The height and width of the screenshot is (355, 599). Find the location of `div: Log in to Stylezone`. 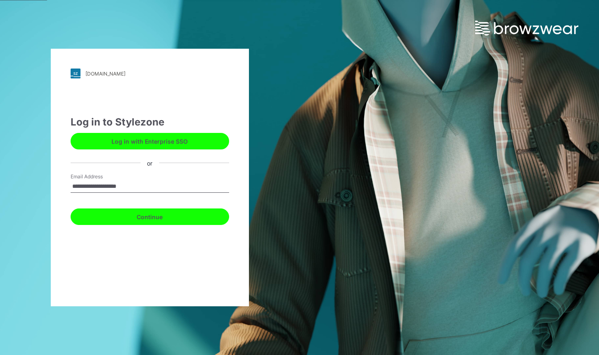

div: Log in to Stylezone is located at coordinates (150, 122).